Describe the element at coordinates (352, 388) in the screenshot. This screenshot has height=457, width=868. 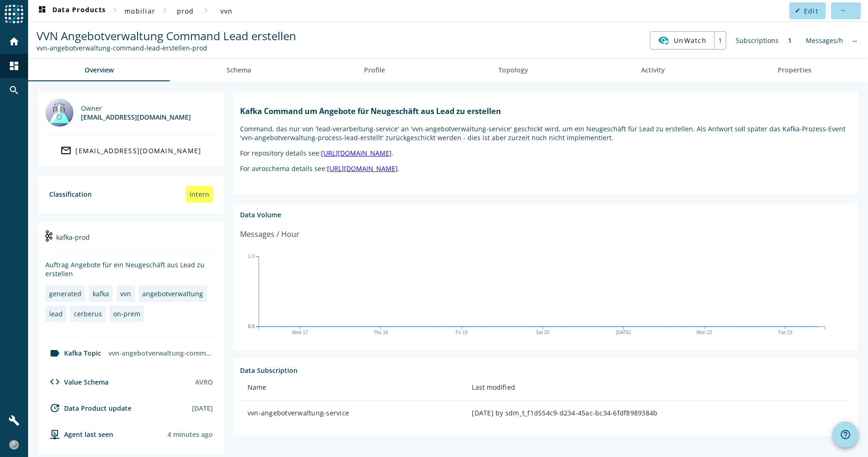
I see `th: Name` at that location.